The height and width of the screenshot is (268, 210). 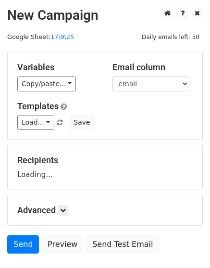 What do you see at coordinates (171, 37) in the screenshot?
I see `span: Daily emails left: 50` at bounding box center [171, 37].